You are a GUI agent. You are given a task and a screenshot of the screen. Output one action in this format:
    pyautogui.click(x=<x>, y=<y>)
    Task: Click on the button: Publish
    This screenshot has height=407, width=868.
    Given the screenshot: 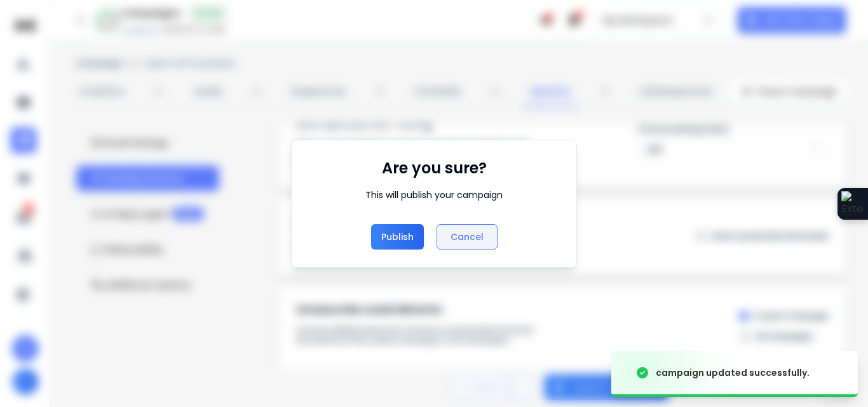 What is the action you would take?
    pyautogui.click(x=398, y=237)
    